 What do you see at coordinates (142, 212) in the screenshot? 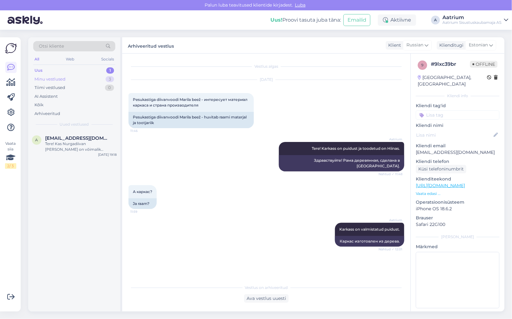
I see `span: 11:59` at bounding box center [142, 212].